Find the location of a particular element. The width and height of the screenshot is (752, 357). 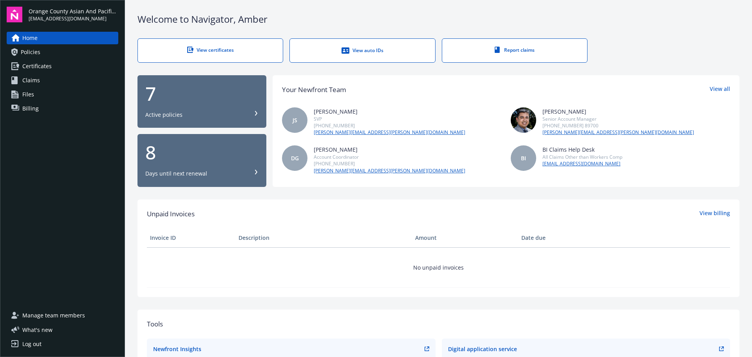

th: Invoice ID is located at coordinates (191, 238).